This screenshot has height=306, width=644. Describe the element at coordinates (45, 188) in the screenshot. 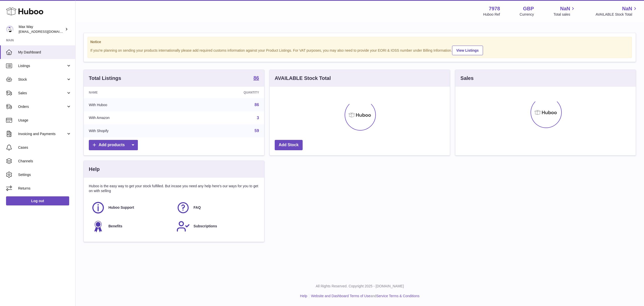

I see `span: Returns` at that location.